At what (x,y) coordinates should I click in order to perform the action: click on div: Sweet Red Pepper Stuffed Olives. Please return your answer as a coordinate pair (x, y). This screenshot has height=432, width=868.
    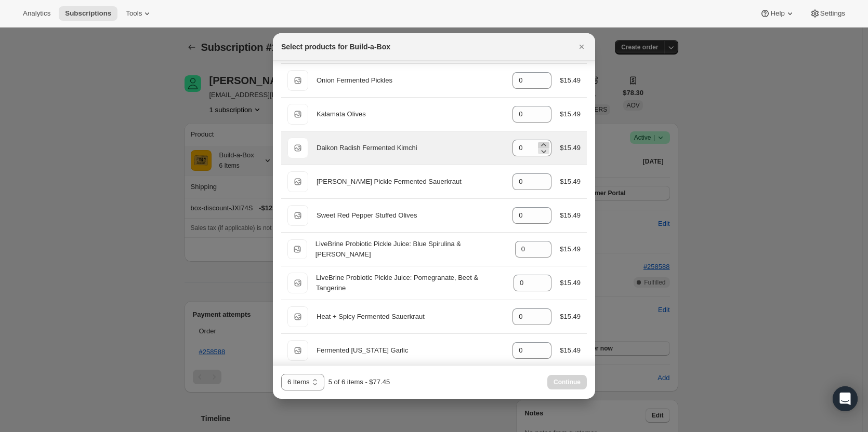
    Looking at the image, I should click on (410, 216).